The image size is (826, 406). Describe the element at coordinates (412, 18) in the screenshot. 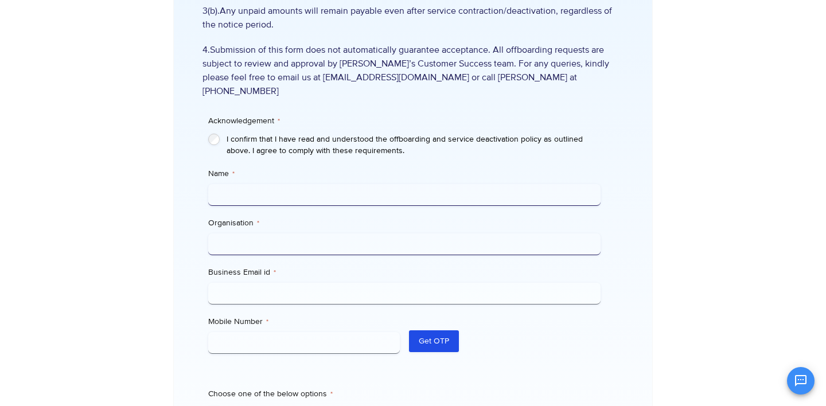

I see `span: 3(b).Any unpaid amounts will remain payable even after service contraction/deactivation, regardle...` at that location.